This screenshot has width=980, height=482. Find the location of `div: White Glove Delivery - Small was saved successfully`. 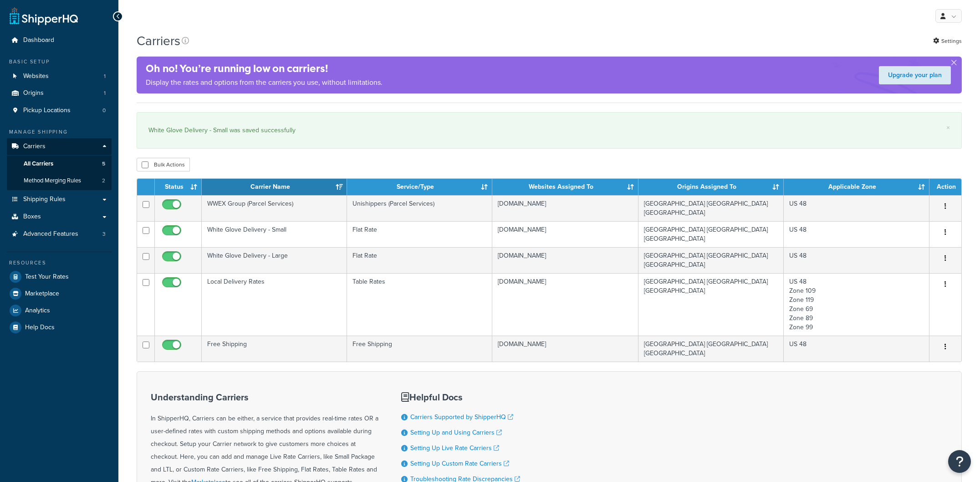

div: White Glove Delivery - Small was saved successfully is located at coordinates (549, 131).